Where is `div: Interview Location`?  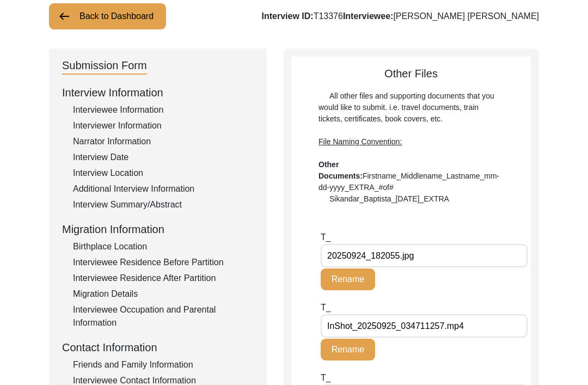 div: Interview Location is located at coordinates (163, 174).